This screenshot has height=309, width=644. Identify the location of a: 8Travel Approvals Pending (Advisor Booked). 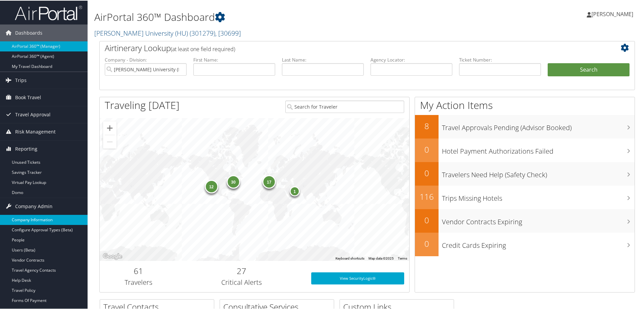
(524, 126).